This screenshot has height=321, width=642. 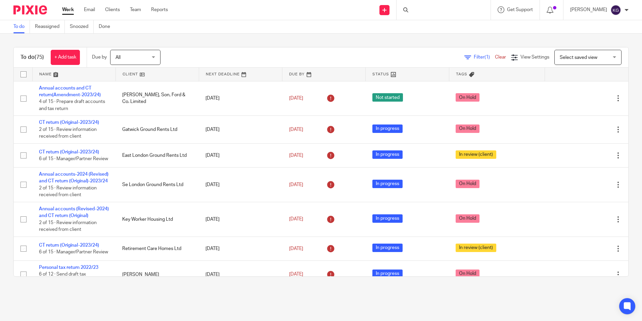 I want to click on span: (75), so click(x=39, y=57).